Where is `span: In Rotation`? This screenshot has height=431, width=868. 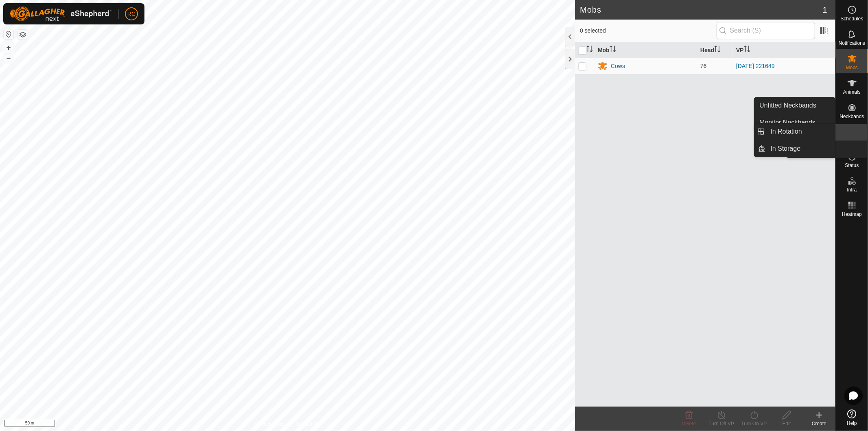
span: In Rotation is located at coordinates (787, 132).